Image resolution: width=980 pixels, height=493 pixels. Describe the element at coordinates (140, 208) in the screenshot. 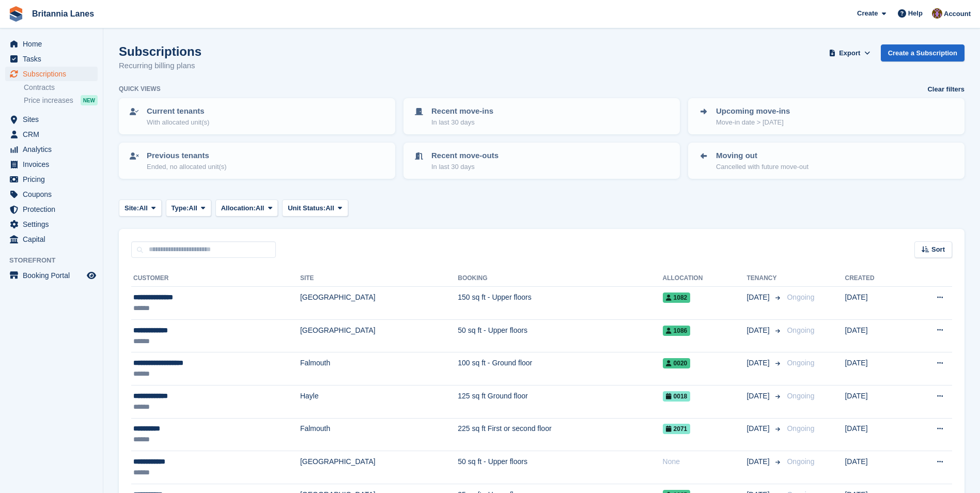

I see `button: Site: All` at that location.